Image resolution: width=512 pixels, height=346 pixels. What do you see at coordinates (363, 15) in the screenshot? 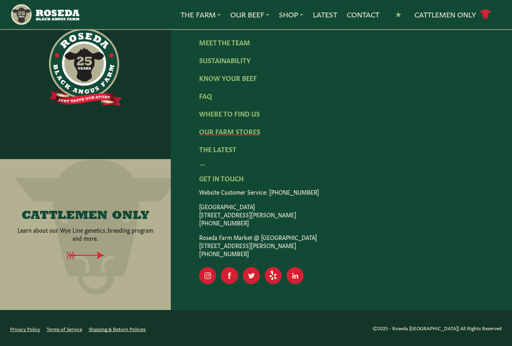
I see `a: Contact` at bounding box center [363, 15].